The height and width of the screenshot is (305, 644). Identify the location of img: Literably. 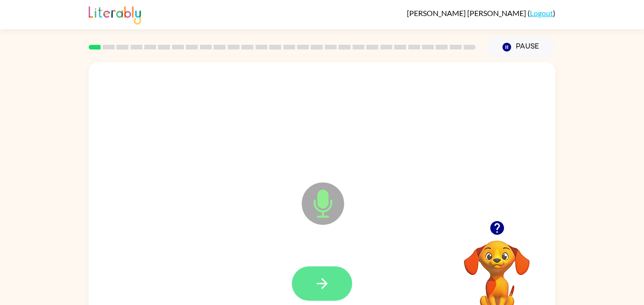
(114, 14).